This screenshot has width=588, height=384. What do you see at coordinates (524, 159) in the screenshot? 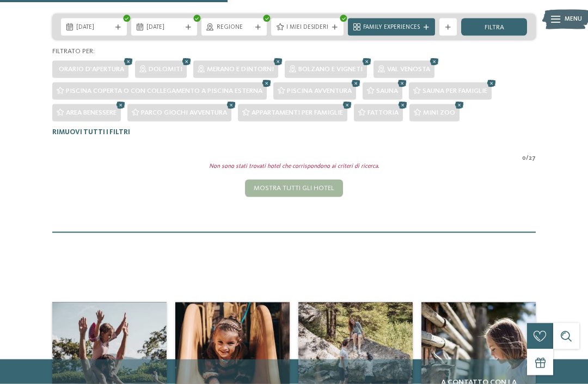
I see `span: 0` at bounding box center [524, 159].